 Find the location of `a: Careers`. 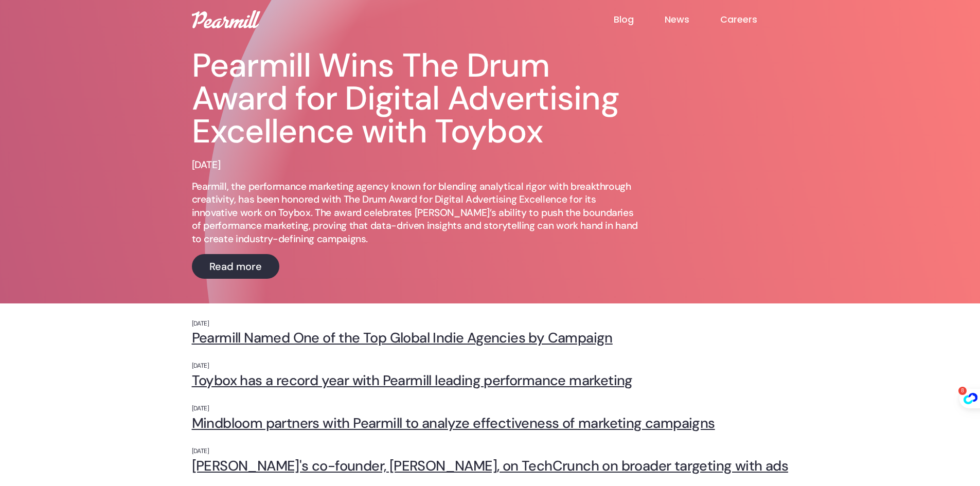

a: Careers is located at coordinates (754, 20).